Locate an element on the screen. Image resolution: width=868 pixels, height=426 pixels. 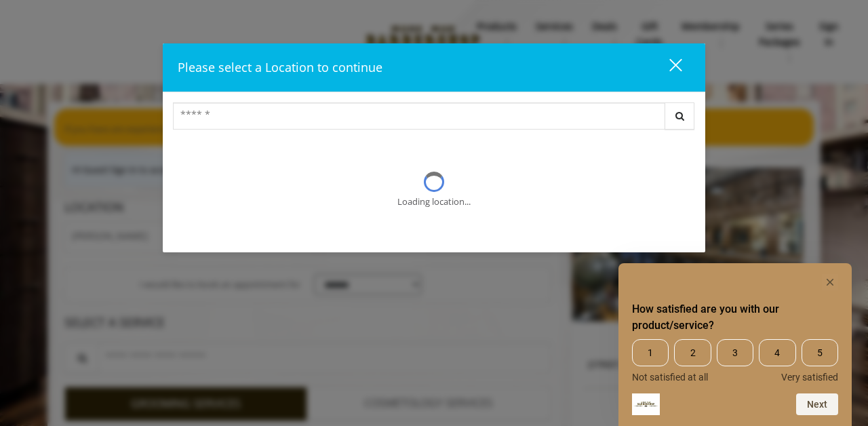
span: 1 is located at coordinates (650, 353).